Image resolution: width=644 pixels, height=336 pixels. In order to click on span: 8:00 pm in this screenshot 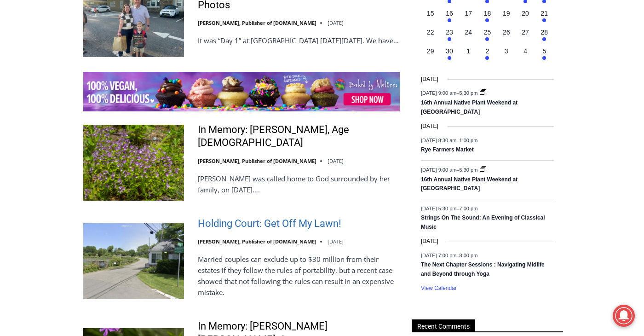, I will do `click(469, 255)`.